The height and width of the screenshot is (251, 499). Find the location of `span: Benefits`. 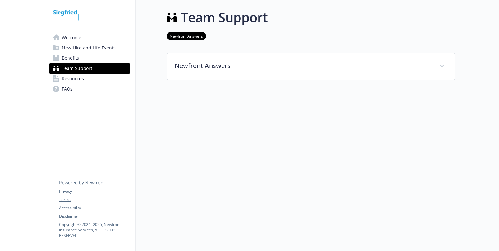

span: Benefits is located at coordinates (70, 58).